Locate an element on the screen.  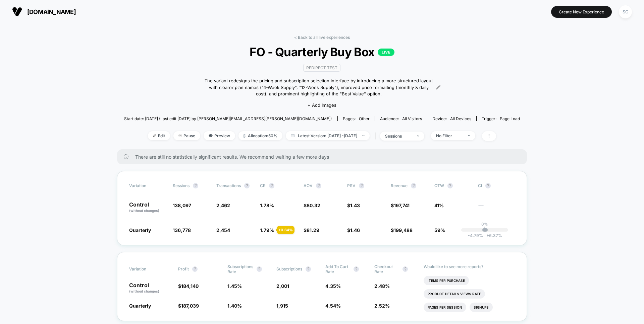
span: Revenue is located at coordinates (399, 186).